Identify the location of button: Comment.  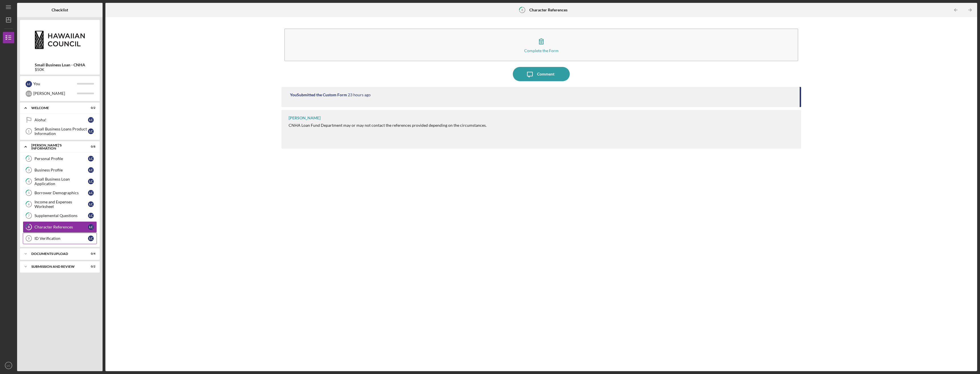
(541, 74).